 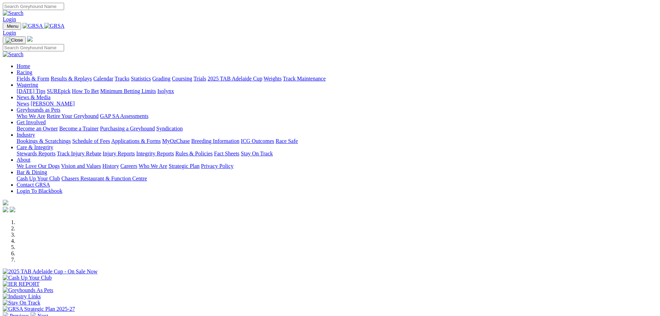 I want to click on a: Integrity Reports, so click(x=155, y=153).